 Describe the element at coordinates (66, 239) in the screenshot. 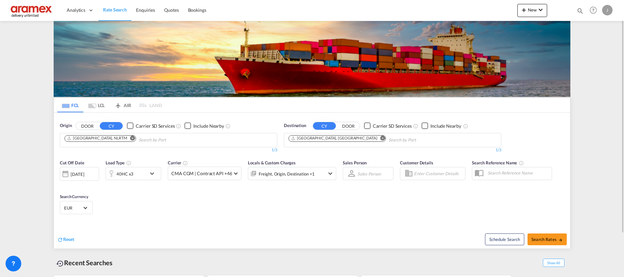

I see `div: icon-refreshReset` at that location.